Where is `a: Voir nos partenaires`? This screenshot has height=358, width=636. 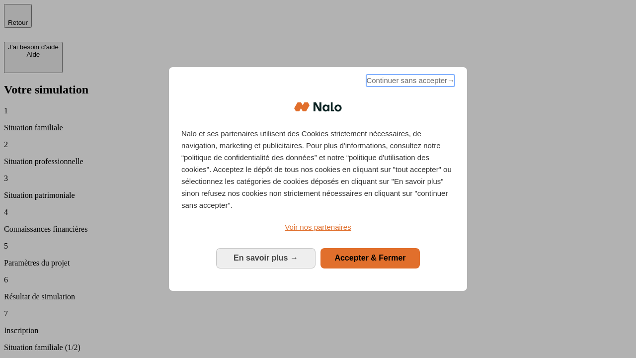
a: Voir nos partenaires is located at coordinates (318, 227).